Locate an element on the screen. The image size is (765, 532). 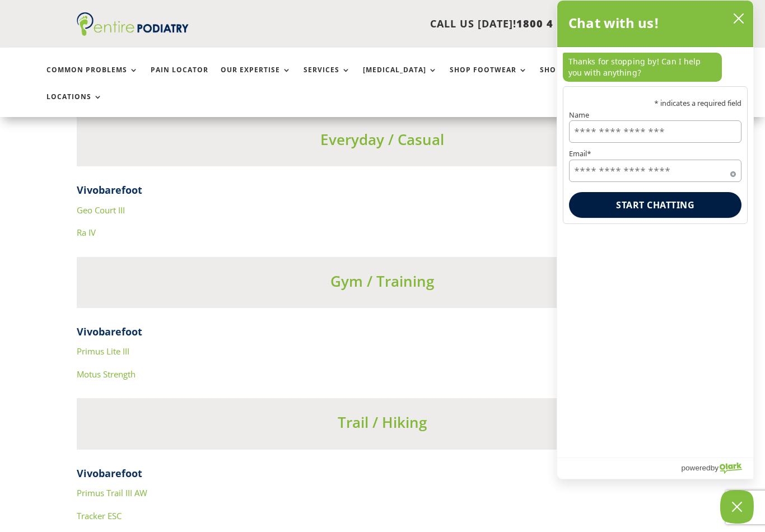
span: by is located at coordinates (715, 468).